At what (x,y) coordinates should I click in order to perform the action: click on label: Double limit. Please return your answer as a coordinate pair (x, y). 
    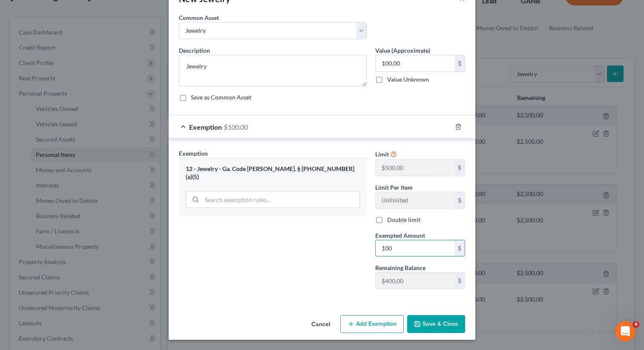
    Looking at the image, I should click on (404, 220).